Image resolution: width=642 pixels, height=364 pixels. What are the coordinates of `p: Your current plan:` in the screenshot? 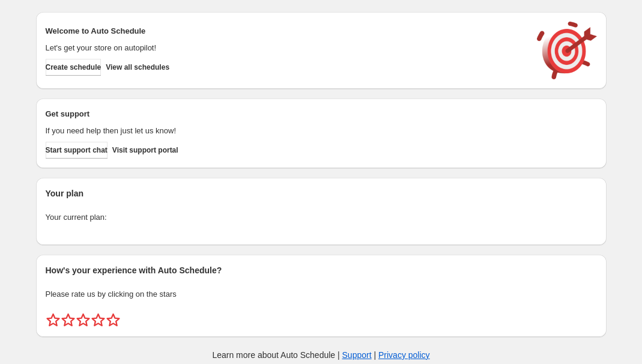 It's located at (321, 217).